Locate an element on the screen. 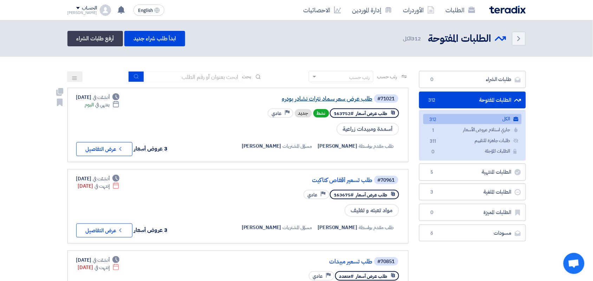 The height and width of the screenshot is (281, 593). span: 6 is located at coordinates (432, 234).